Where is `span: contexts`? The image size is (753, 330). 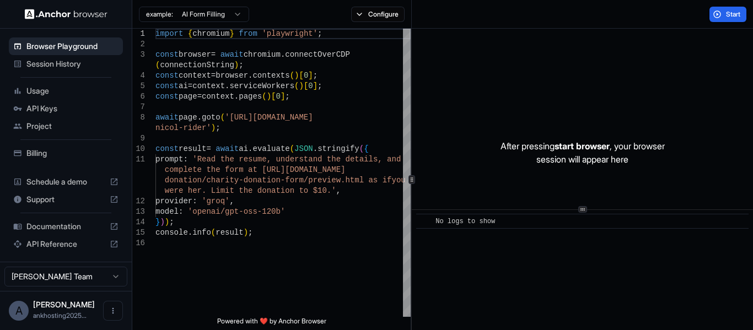 span: contexts is located at coordinates (271, 76).